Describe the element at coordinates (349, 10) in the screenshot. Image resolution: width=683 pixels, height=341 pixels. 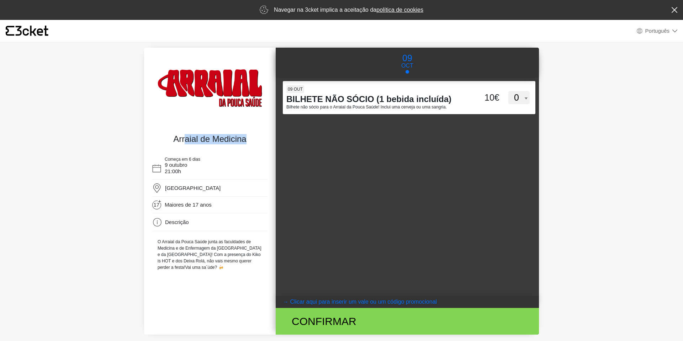
I see `p: Navegar na 3cket implica a aceitação da` at that location.